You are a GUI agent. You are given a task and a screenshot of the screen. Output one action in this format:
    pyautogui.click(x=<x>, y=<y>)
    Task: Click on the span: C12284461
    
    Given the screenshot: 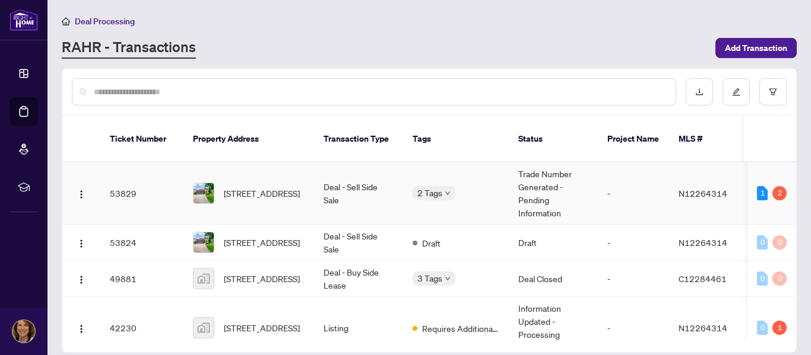 What is the action you would take?
    pyautogui.click(x=702, y=279)
    